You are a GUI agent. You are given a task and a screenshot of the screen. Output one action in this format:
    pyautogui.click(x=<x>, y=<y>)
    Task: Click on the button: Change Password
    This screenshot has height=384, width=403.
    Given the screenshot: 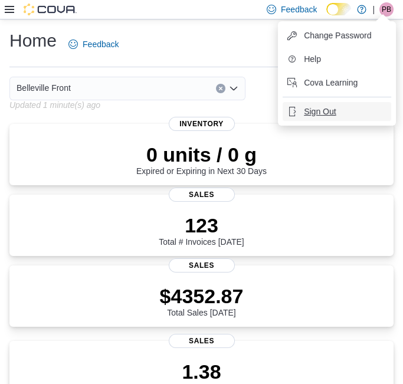 What is the action you would take?
    pyautogui.click(x=337, y=35)
    